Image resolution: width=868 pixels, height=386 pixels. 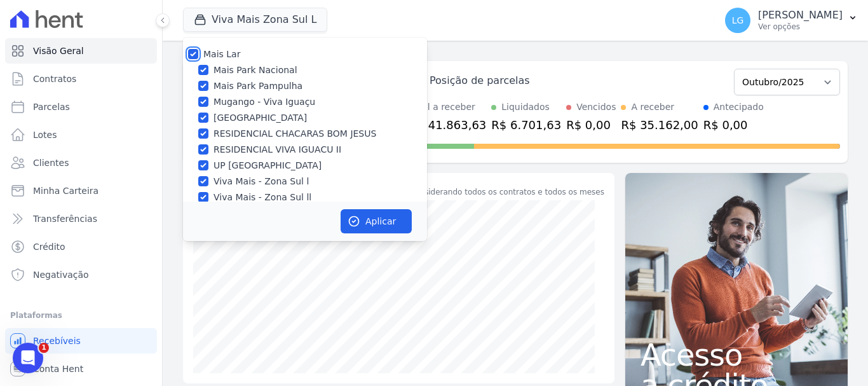 What do you see at coordinates (737, 355) in the screenshot?
I see `span: Acesso` at bounding box center [737, 355].